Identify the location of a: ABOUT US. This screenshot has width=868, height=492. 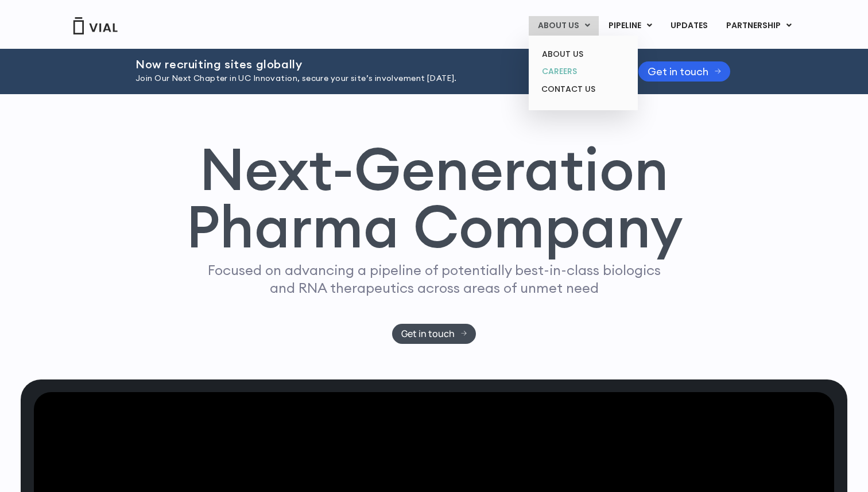
(582, 54).